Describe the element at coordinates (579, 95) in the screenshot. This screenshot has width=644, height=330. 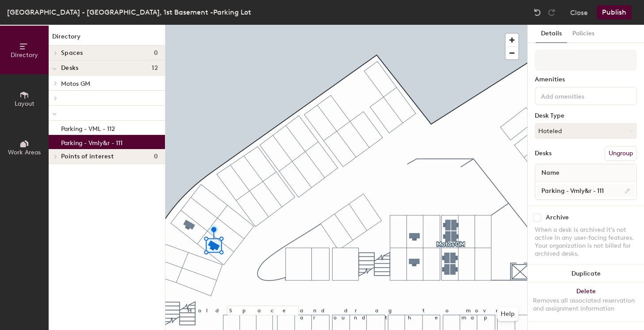
I see `input: Add amenities` at that location.